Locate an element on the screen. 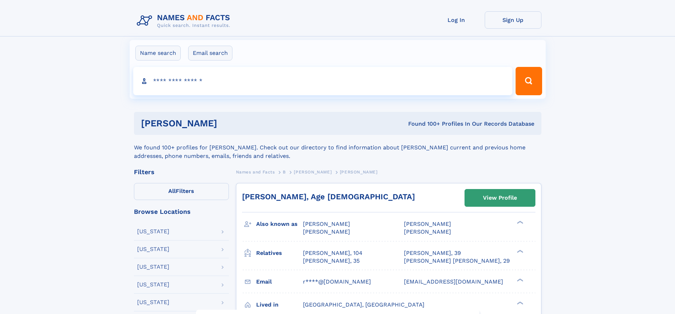  div: Found 100+ Profiles In Our Records Database is located at coordinates (424, 124).